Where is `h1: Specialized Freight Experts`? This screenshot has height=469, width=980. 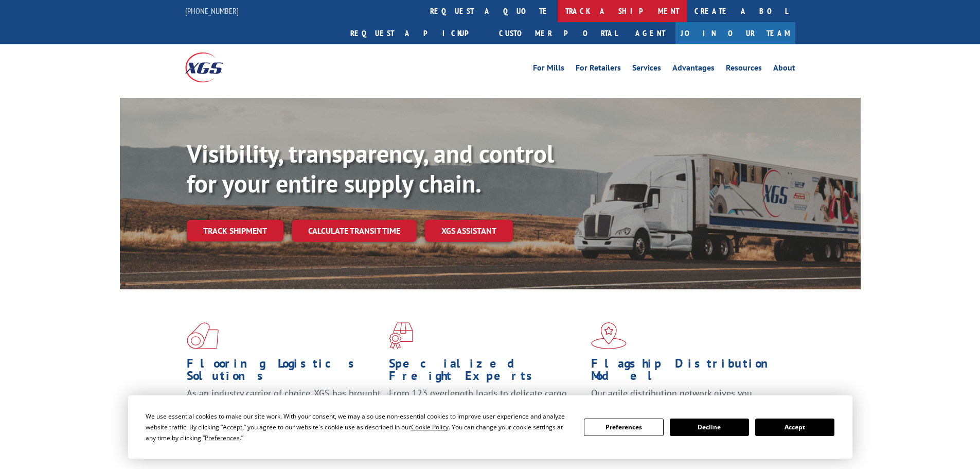 h1: Specialized Freight Experts is located at coordinates (486, 372).